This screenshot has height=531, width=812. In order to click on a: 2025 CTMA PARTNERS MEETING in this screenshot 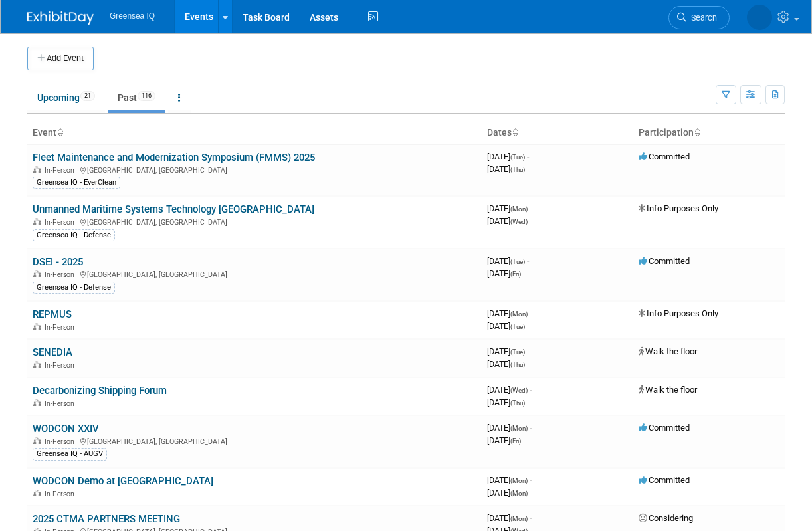, I will do `click(106, 519)`.